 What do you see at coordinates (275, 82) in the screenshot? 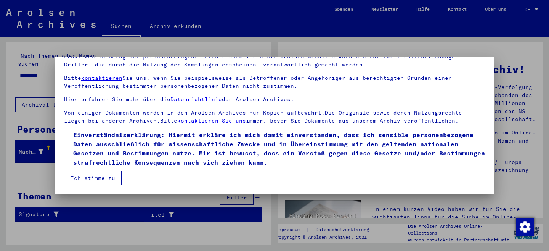
I see `p: Bitte Sie uns, wenn Sie beispielsweise als Betroffener oder Angehöriger aus berechtigten Gründen ...` at bounding box center [275, 82].